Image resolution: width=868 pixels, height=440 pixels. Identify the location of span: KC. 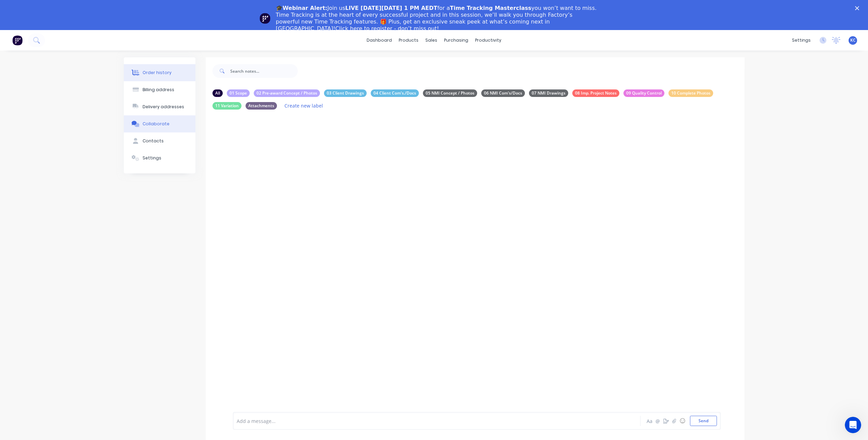
(853, 41).